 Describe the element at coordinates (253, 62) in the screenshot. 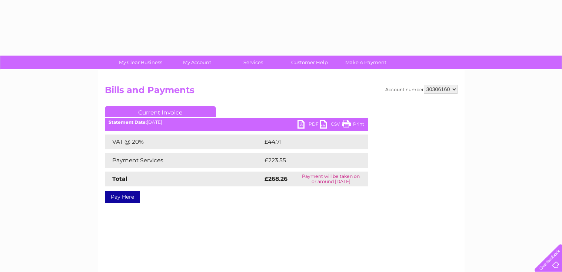

I see `a: Services` at that location.